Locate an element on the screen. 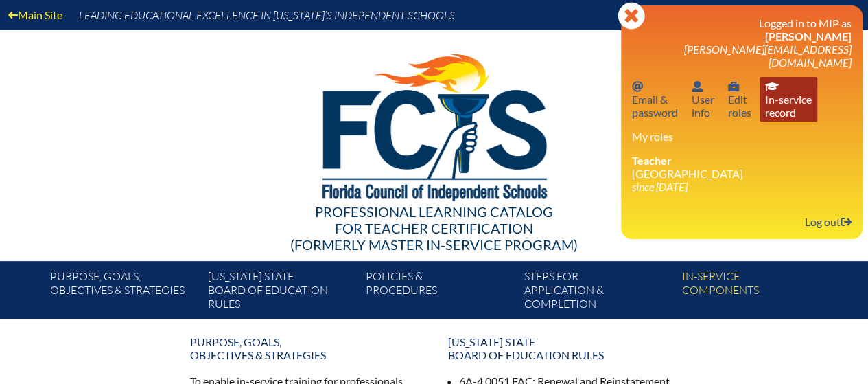 The width and height of the screenshot is (868, 384). a: Log outLog out is located at coordinates (828, 221).